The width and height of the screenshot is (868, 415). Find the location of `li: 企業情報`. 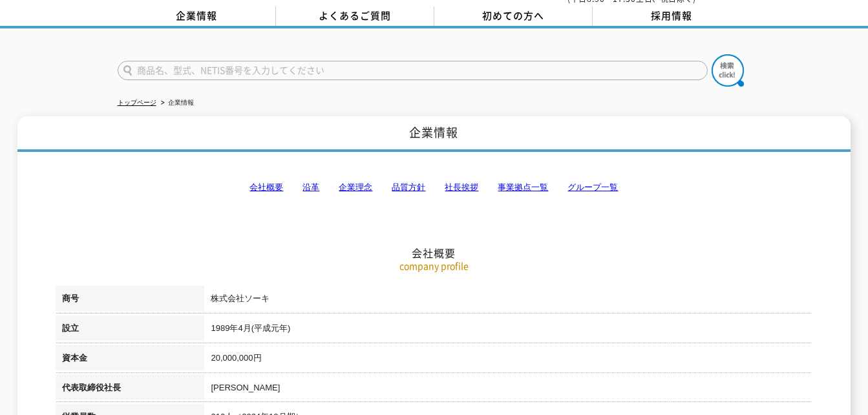

li: 企業情報 is located at coordinates (176, 103).